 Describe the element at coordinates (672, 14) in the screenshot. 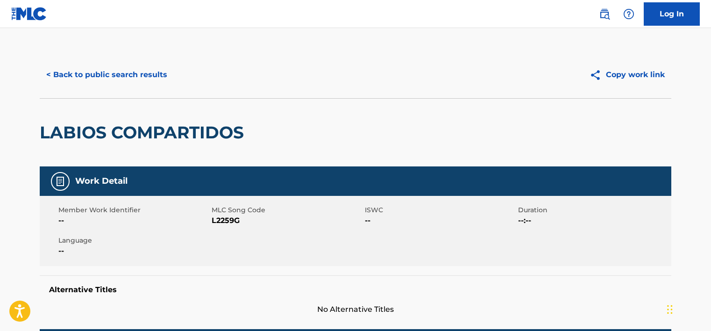

I see `a: Log In` at that location.